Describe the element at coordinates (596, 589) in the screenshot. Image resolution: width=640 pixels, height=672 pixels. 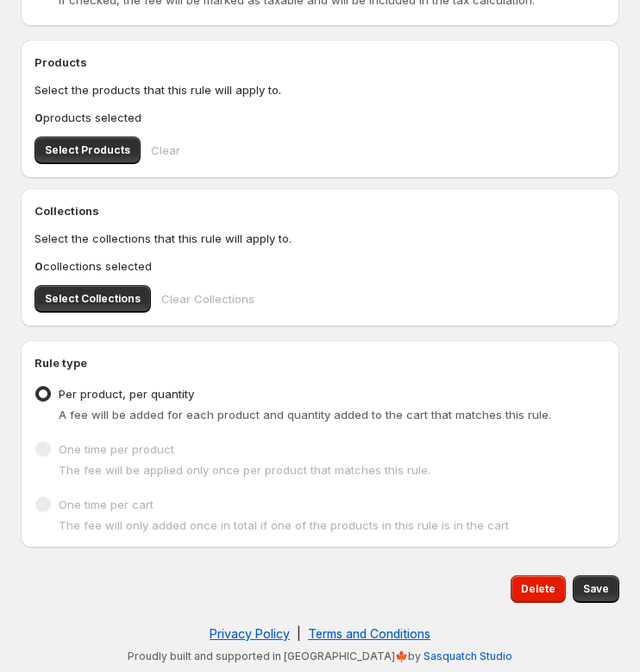
I see `span: Save` at that location.